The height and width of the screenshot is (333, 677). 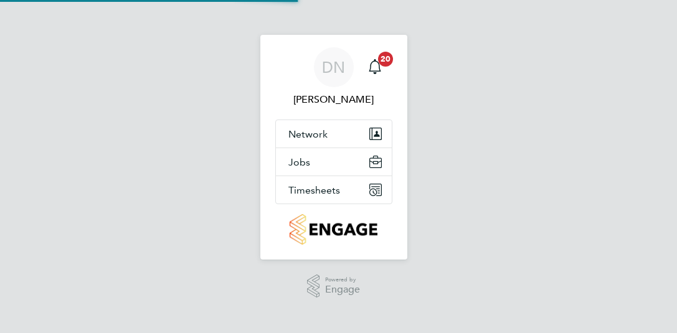 I want to click on span: Network, so click(x=307, y=134).